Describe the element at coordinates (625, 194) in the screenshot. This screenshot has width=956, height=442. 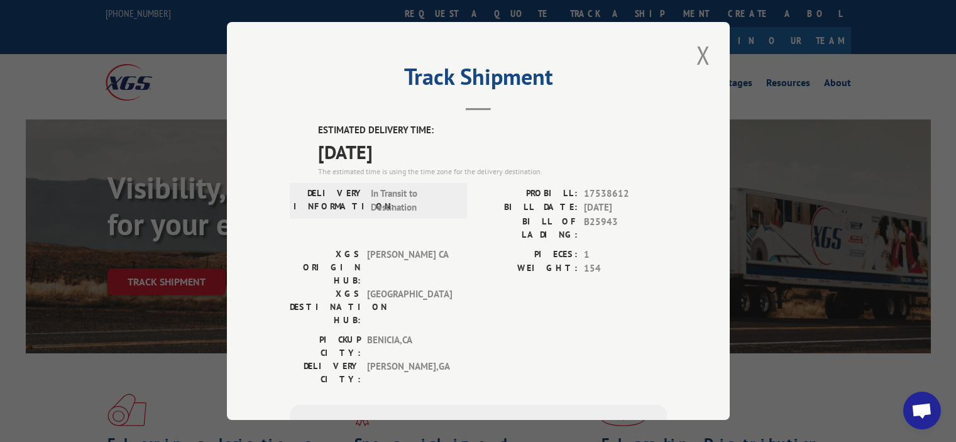
I see `span: 17538612` at that location.